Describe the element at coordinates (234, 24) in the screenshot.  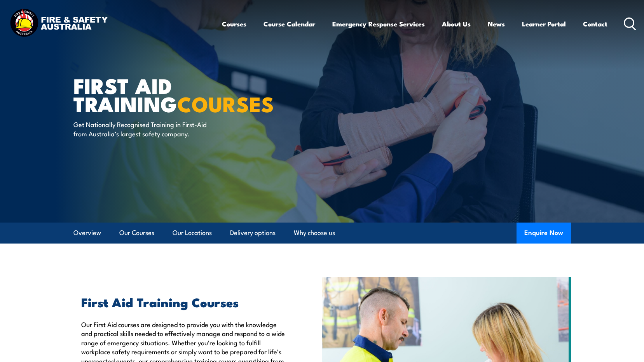
I see `a: Courses` at that location.